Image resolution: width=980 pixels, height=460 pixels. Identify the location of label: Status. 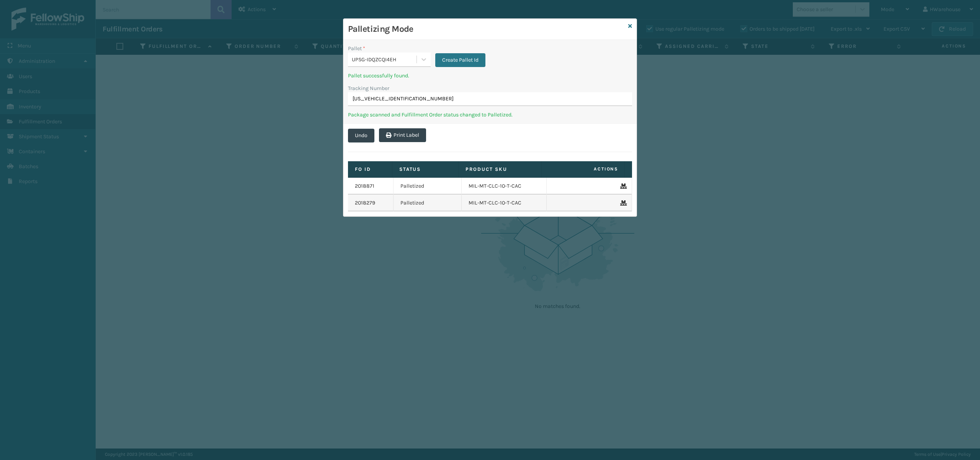
(425, 170).